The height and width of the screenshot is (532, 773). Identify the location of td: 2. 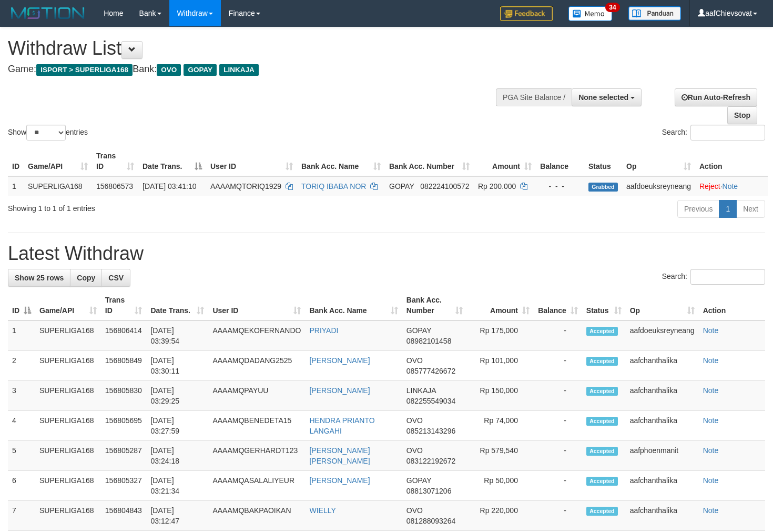
(22, 365).